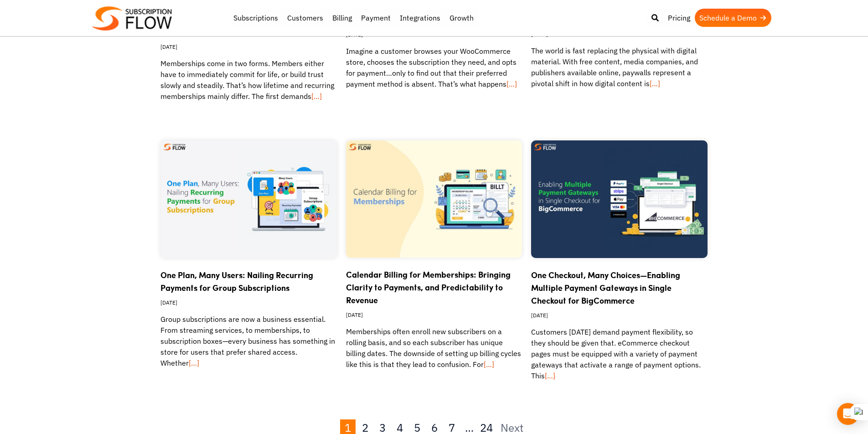 The height and width of the screenshot is (434, 868). Describe the element at coordinates (428, 287) in the screenshot. I see `a: Calendar Billing for Memberships: Bringing Clarity to Payments, and Predictability to Revenue` at that location.